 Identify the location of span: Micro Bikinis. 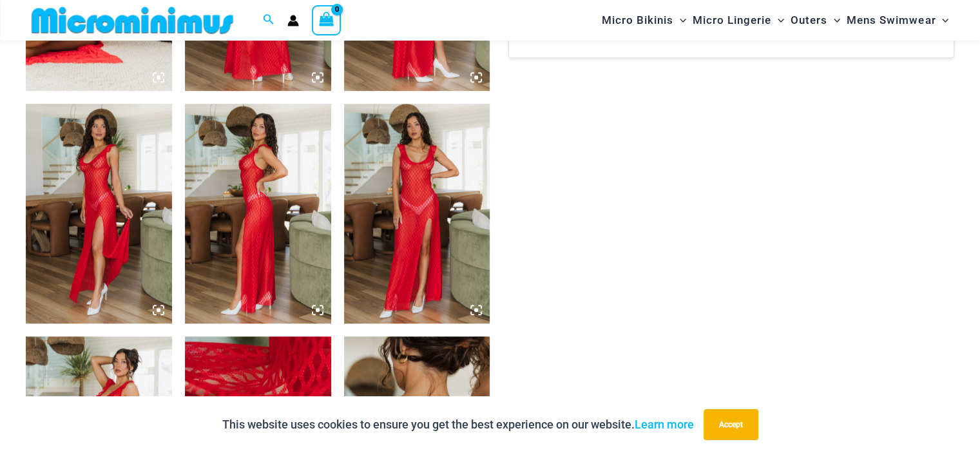
(637, 20).